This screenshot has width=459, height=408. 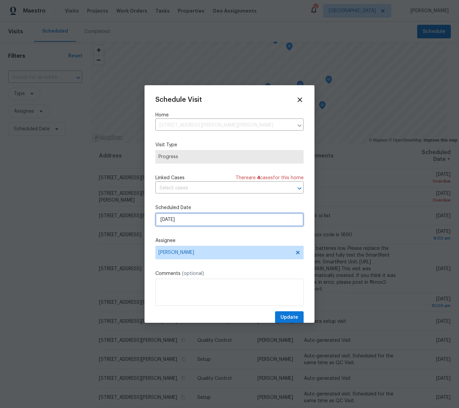 I want to click on label: Home, so click(x=229, y=115).